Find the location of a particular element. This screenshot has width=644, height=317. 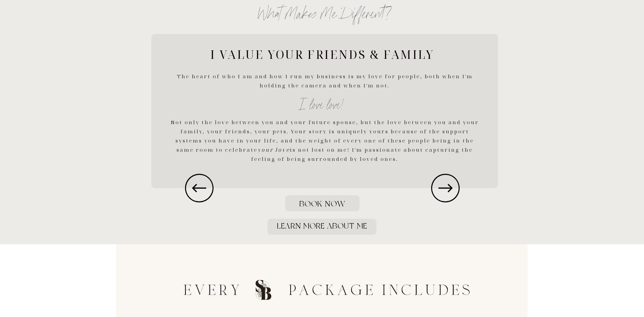

h1: learn more about me is located at coordinates (322, 226).